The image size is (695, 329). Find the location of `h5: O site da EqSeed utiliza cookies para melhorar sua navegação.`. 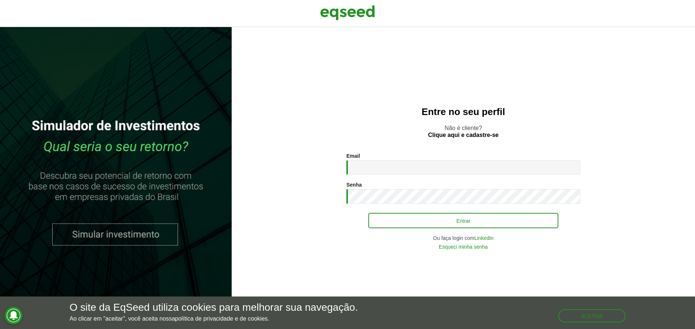

h5: O site da EqSeed utiliza cookies para melhorar sua navegação. is located at coordinates (213, 307).